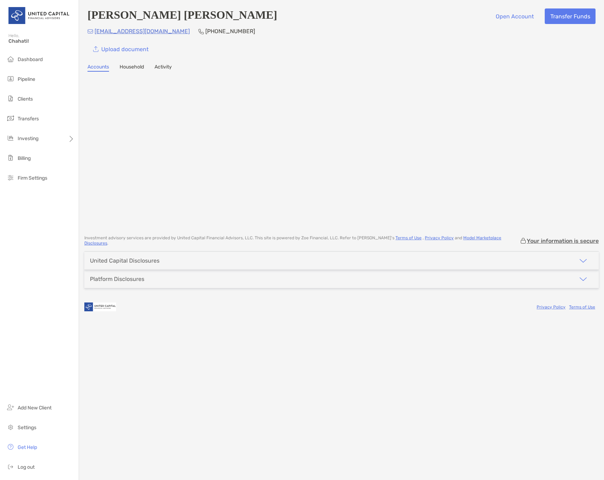 The image size is (604, 480). Describe the element at coordinates (293, 240) in the screenshot. I see `a: Model Marketplace Disclosures` at that location.